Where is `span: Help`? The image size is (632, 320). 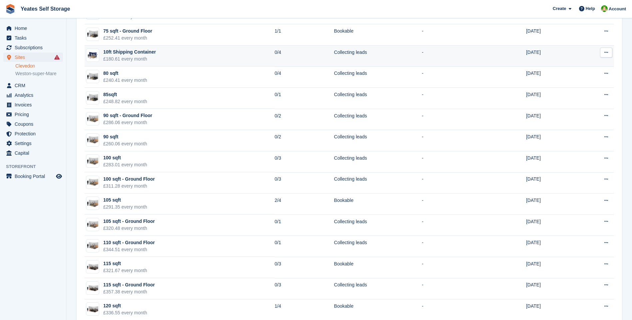
span: Help is located at coordinates (590, 9).